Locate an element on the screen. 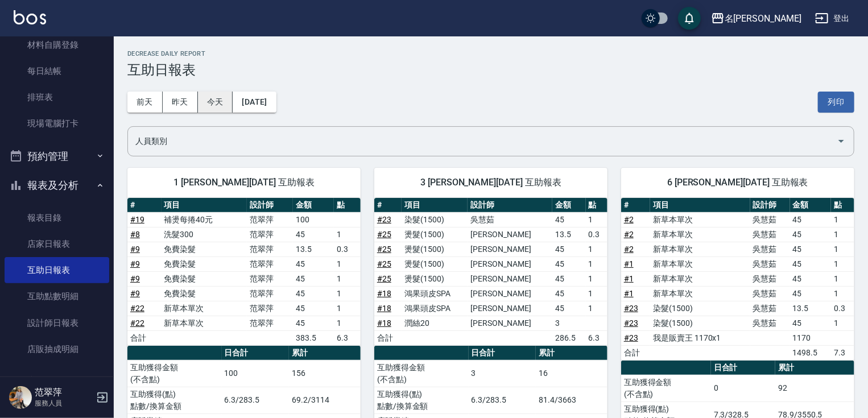  td: 互助獲得金額 (不含點) is located at coordinates (175, 373).